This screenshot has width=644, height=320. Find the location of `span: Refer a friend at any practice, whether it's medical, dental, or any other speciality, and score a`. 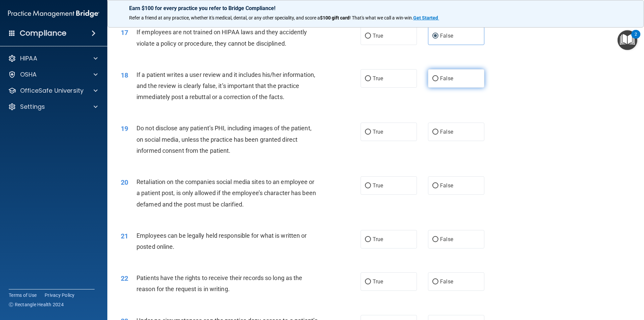

span: Refer a friend at any practice, whether it's medical, dental, or any other speciality, and score a is located at coordinates (224, 18).